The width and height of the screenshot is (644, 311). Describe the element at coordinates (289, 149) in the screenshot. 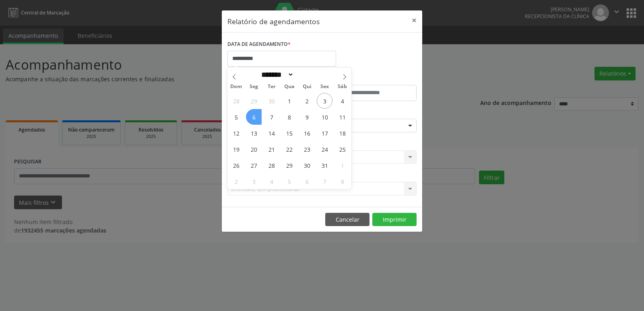

I see `span: Outubro 22, 2025` at that location.